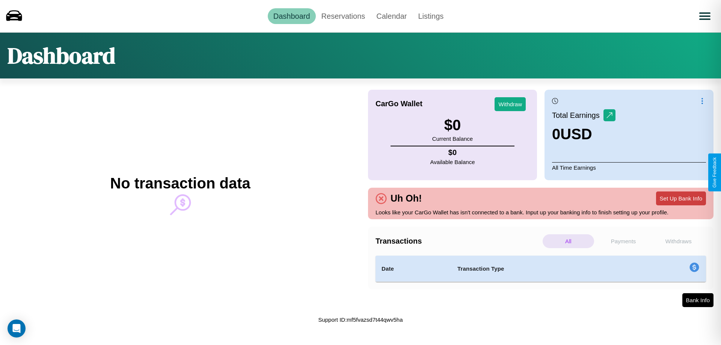 The height and width of the screenshot is (345, 721). I want to click on h1: Dashboard, so click(61, 56).